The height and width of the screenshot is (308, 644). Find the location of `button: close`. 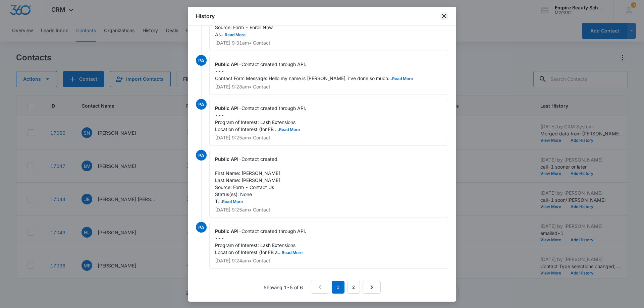

button: close is located at coordinates (444, 16).